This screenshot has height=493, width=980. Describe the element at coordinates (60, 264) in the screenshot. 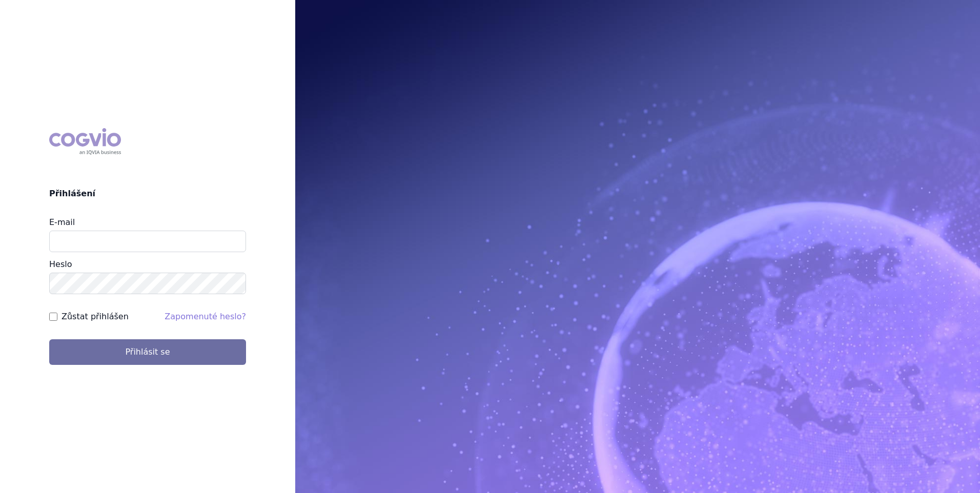

I see `label: Heslo` at that location.